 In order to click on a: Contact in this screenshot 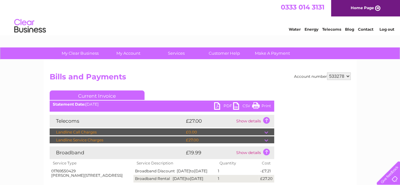, I will do `click(365, 29)`.